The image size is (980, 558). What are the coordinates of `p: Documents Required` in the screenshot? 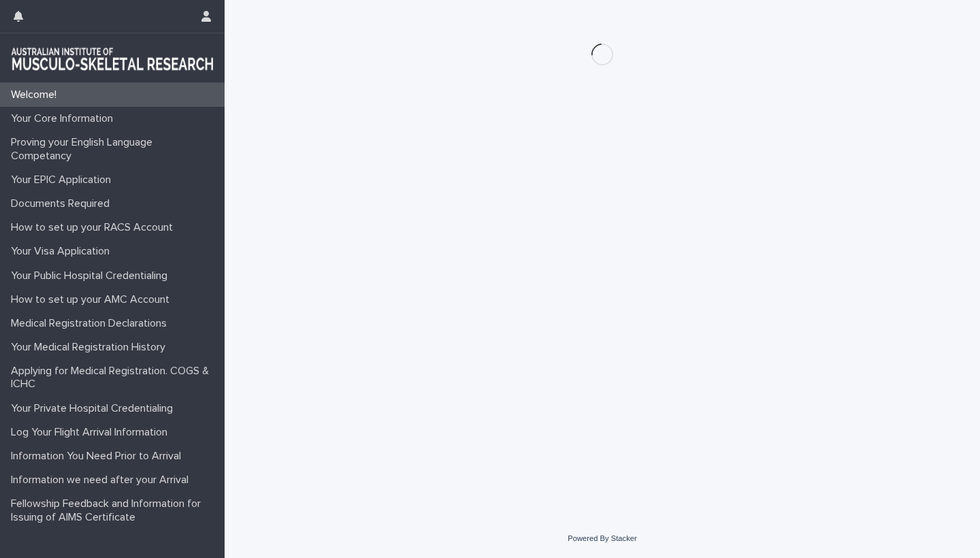 It's located at (63, 204).